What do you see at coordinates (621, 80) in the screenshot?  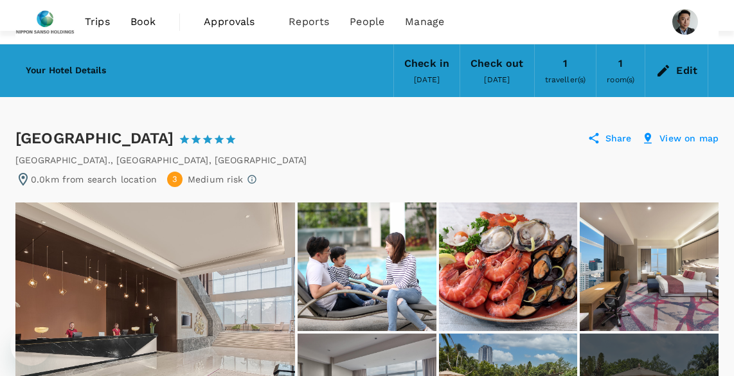 I see `span: room(s)` at bounding box center [621, 80].